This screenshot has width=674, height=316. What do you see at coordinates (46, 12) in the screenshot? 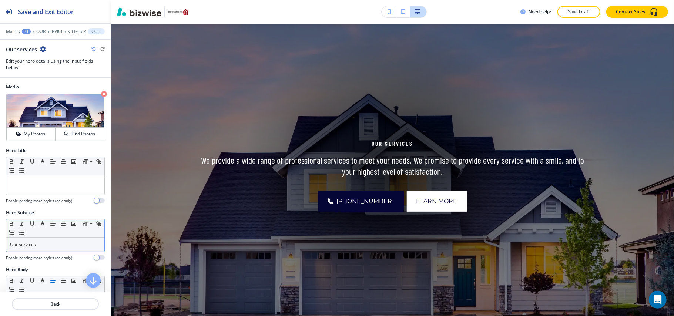
I see `h2: Save and Exit Editor` at bounding box center [46, 12].